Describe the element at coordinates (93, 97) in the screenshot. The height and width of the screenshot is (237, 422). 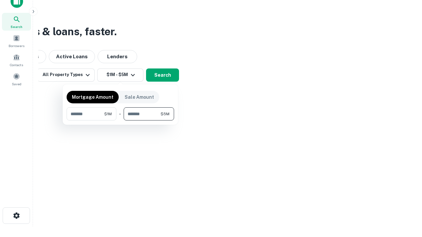
I see `p: Mortgage Amount` at that location.